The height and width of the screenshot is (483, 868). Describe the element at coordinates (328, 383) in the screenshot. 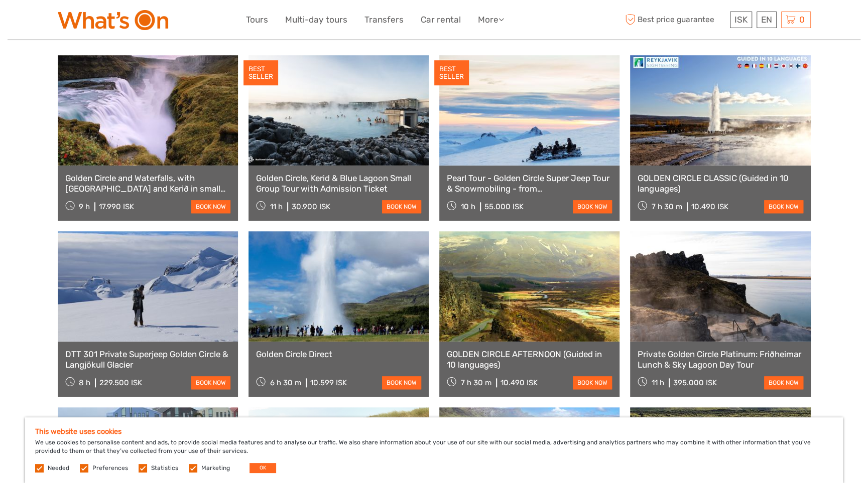

I see `div: 10.599 ISK` at that location.